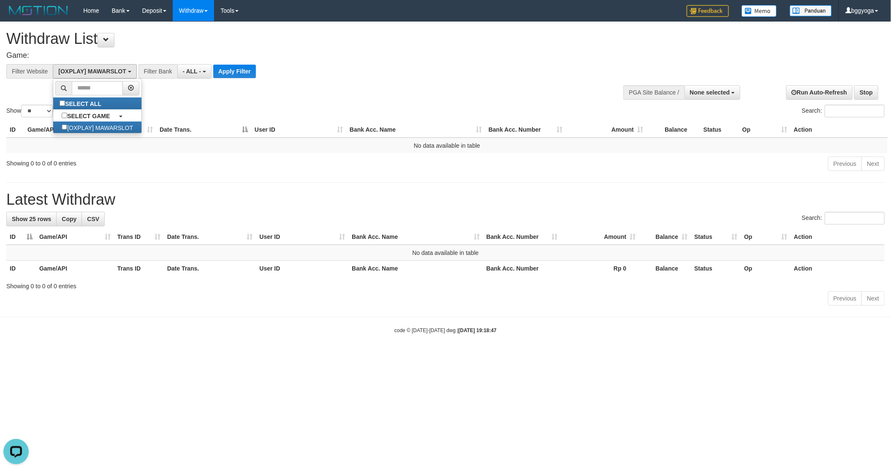 The image size is (891, 471). What do you see at coordinates (139, 268) in the screenshot?
I see `th: Trans ID` at bounding box center [139, 268].